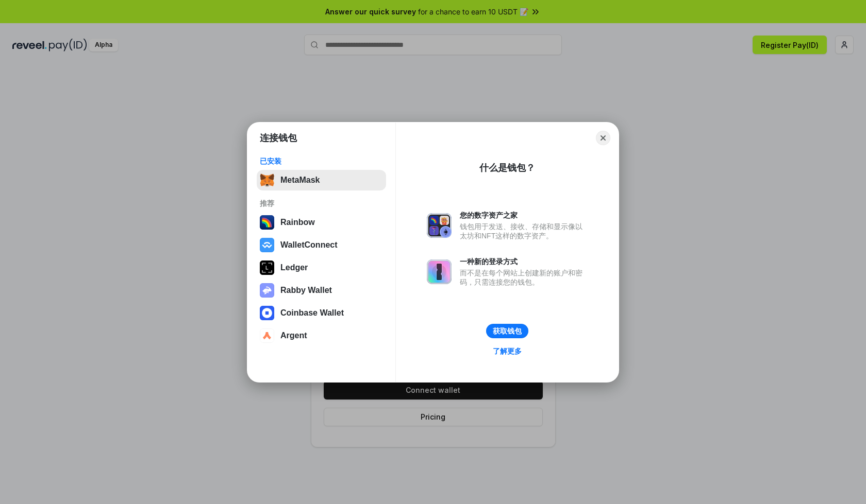 Image resolution: width=866 pixels, height=504 pixels. I want to click on div: 推荐, so click(321, 204).